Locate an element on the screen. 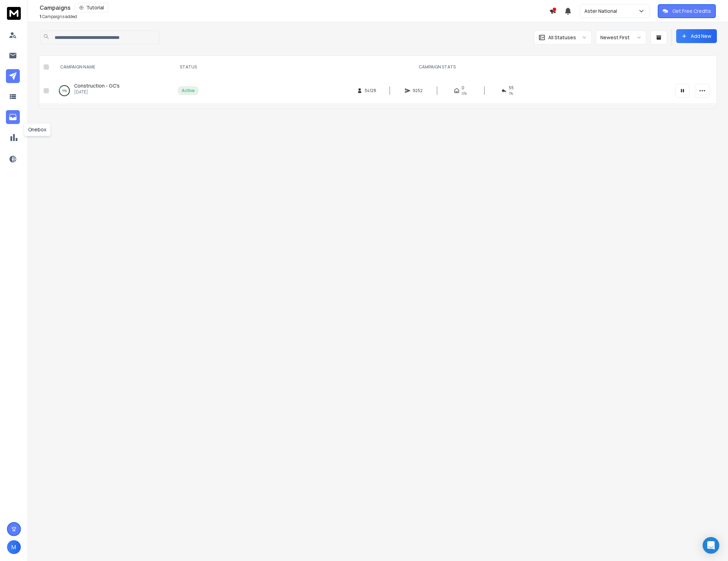 Image resolution: width=728 pixels, height=561 pixels. div: Campaigns is located at coordinates (294, 8).